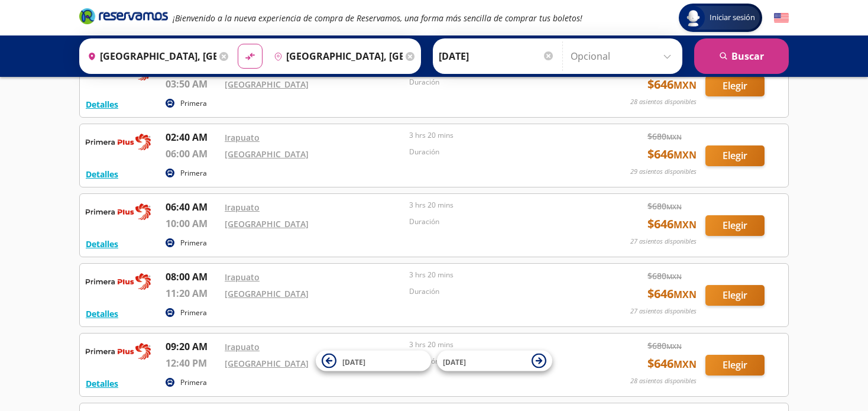 The width and height of the screenshot is (868, 411). What do you see at coordinates (741, 56) in the screenshot?
I see `button: Buscar` at bounding box center [741, 56].